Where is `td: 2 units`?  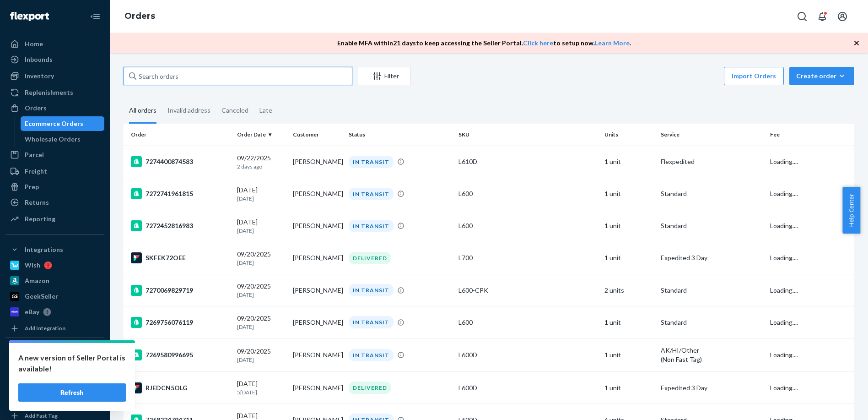 td: 2 units is located at coordinates (629, 290).